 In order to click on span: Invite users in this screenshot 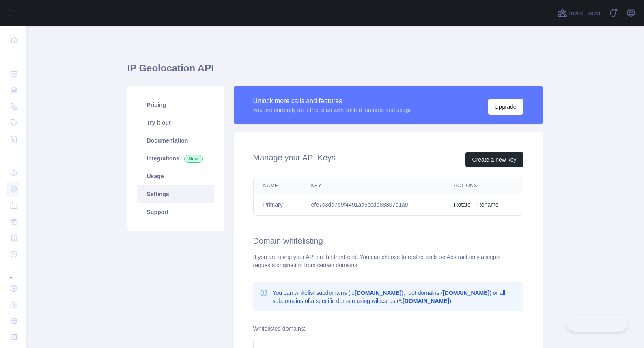, I will do `click(585, 13)`.